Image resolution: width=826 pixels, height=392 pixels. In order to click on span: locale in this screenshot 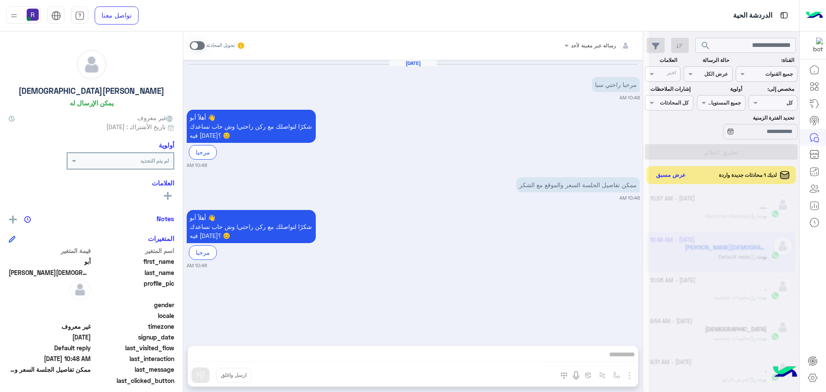, I will do `click(133, 315)`.